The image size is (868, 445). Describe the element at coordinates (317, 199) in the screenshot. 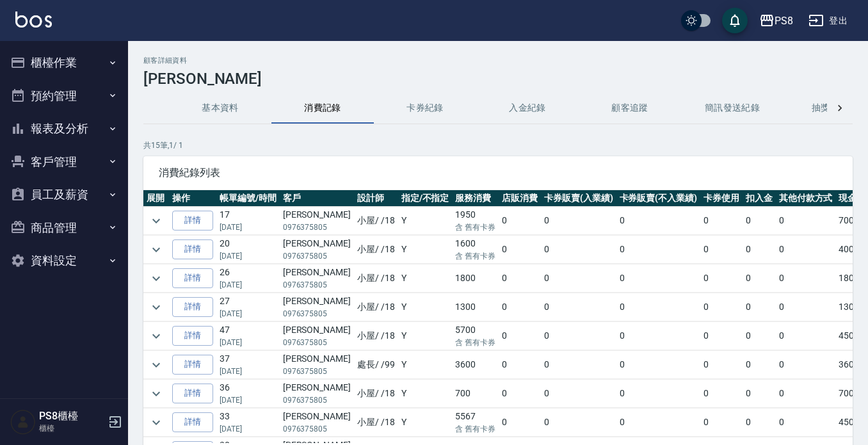

I see `th: 客戶` at that location.